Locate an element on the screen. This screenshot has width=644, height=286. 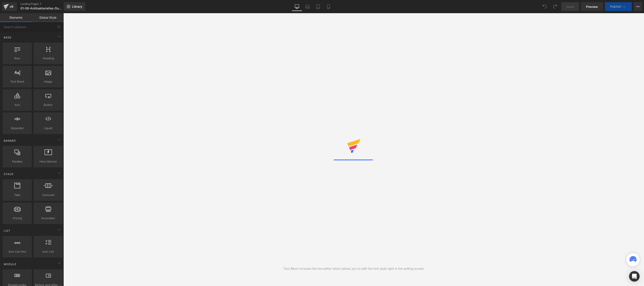
span: Icon List is located at coordinates (48, 251).